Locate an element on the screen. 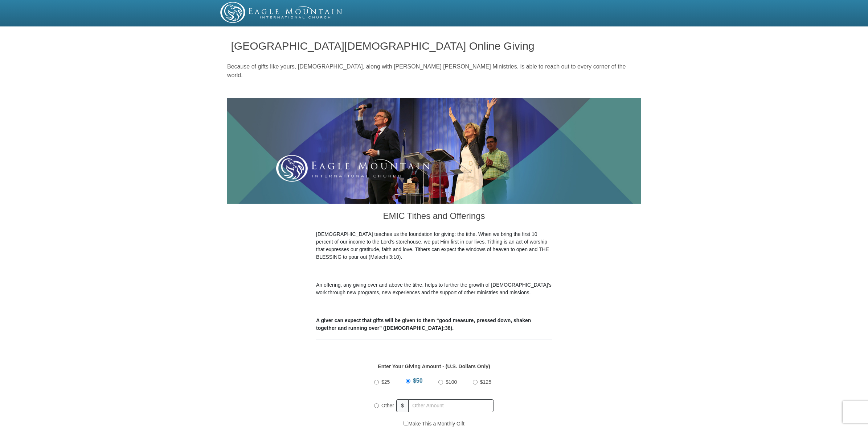  img: EMIC is located at coordinates (282, 12).